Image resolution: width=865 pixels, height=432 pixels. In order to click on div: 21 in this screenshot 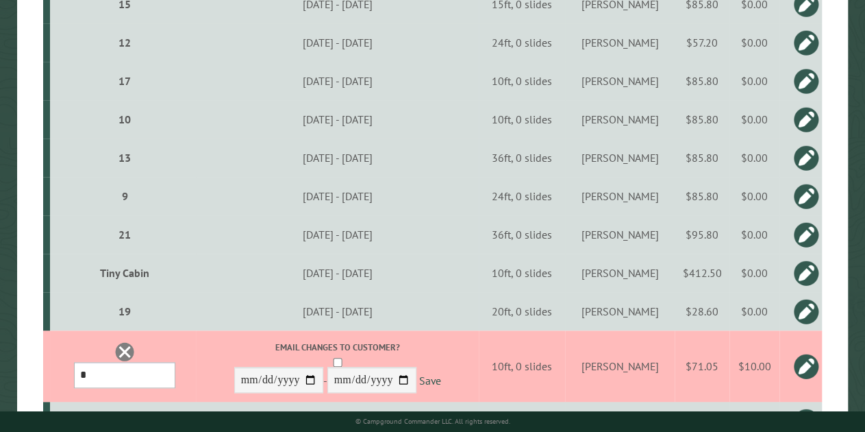, I will do `click(125, 234)`.